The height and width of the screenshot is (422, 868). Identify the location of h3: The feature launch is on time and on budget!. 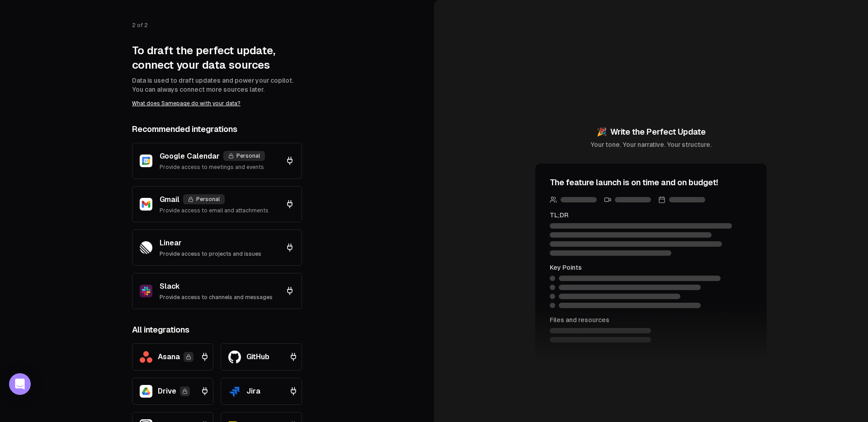
(651, 182).